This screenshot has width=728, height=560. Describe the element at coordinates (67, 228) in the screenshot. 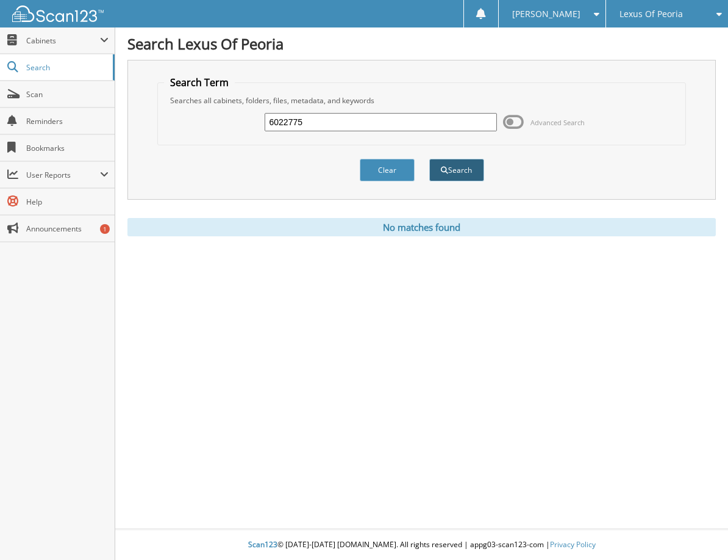

I see `span: Announcements` at that location.